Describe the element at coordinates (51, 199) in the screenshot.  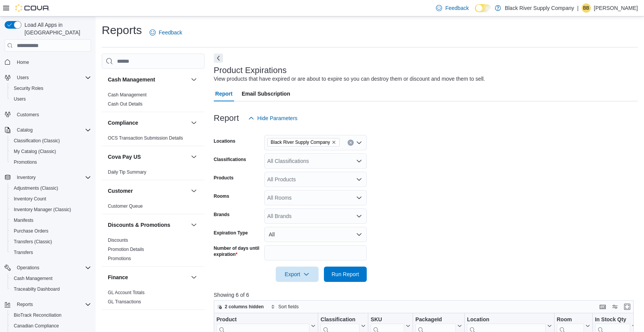
I see `span: Inventory Count` at that location.